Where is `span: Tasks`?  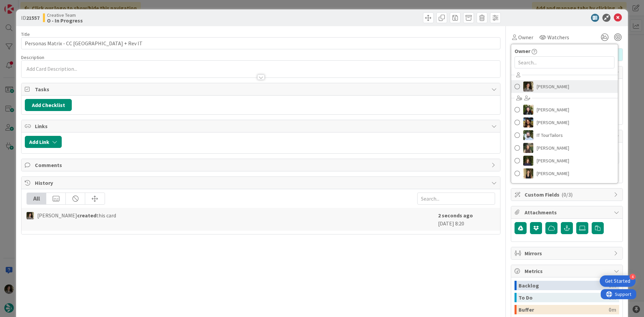 span: Tasks is located at coordinates (261, 89).